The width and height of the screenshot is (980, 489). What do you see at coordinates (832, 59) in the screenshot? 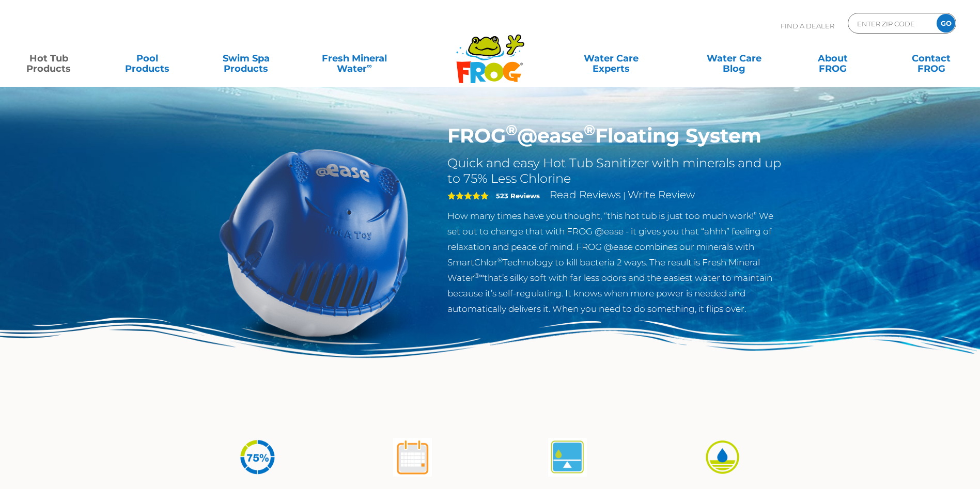
I see `a: AboutFROG` at bounding box center [832, 59].